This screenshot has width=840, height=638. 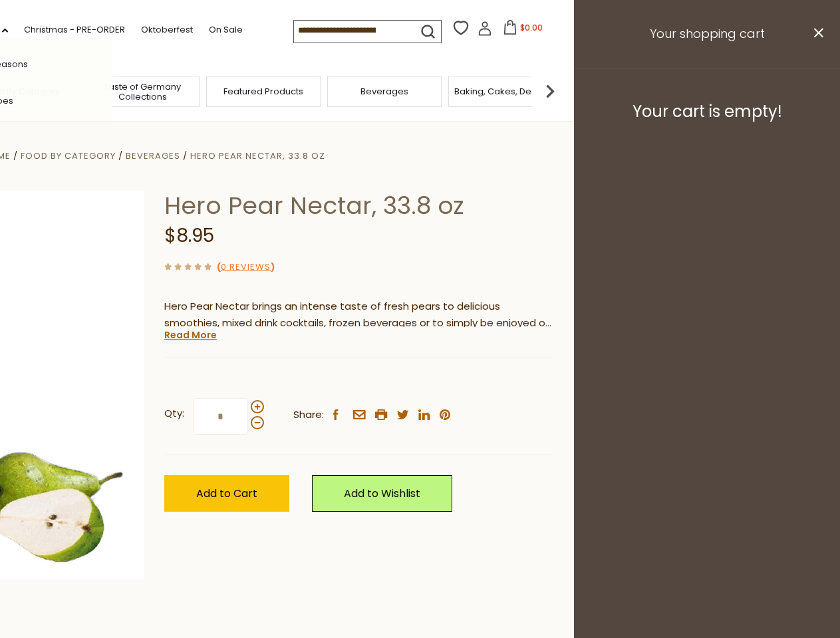 What do you see at coordinates (257, 156) in the screenshot?
I see `span: Hero Pear Nectar, 33.8 oz` at bounding box center [257, 156].